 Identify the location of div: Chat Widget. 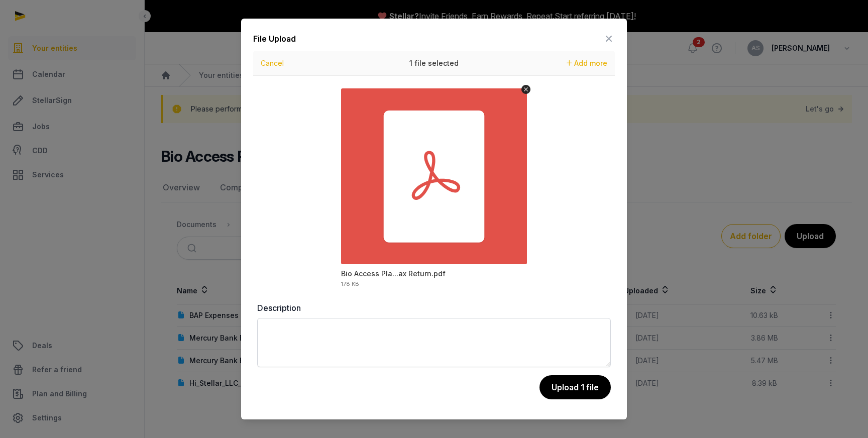
(843, 414).